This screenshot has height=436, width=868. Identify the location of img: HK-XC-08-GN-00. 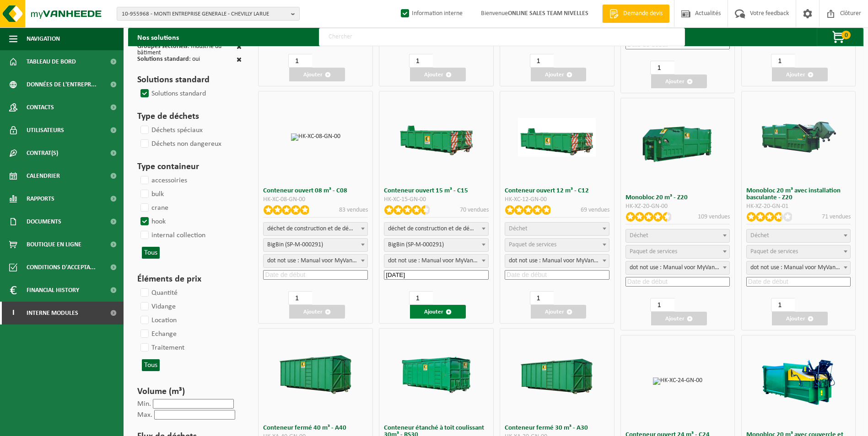
(316, 137).